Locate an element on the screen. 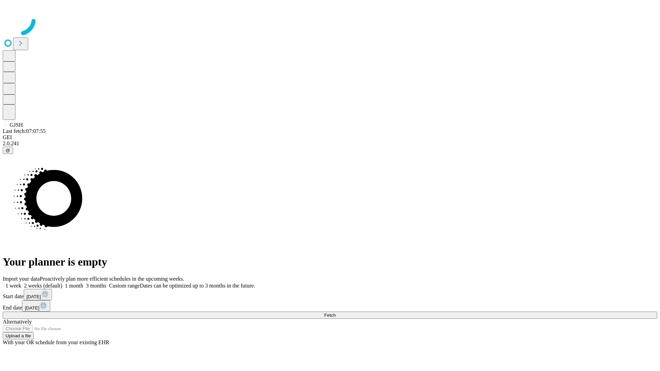 This screenshot has height=371, width=660. span: 1 month is located at coordinates (74, 286).